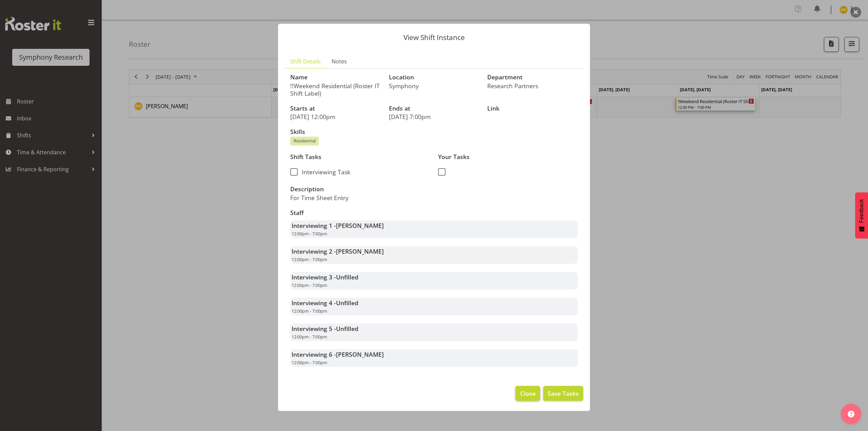 The height and width of the screenshot is (431, 868). Describe the element at coordinates (563, 393) in the screenshot. I see `button: Save Tasks` at that location.